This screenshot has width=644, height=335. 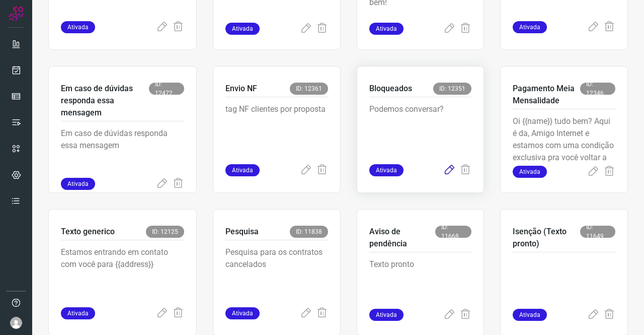 What do you see at coordinates (165, 232) in the screenshot?
I see `span: ID: 12125` at bounding box center [165, 232].